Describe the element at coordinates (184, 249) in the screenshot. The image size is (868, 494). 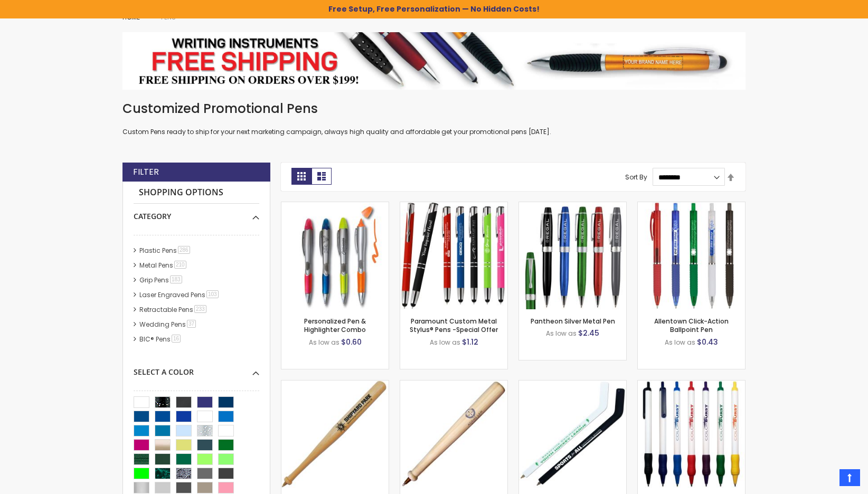
I see `span: 286` at that location.